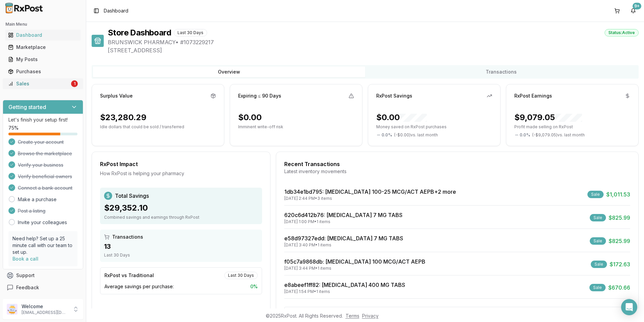  Describe the element at coordinates (296, 126) in the screenshot. I see `p: Imminent write-off risk` at that location.